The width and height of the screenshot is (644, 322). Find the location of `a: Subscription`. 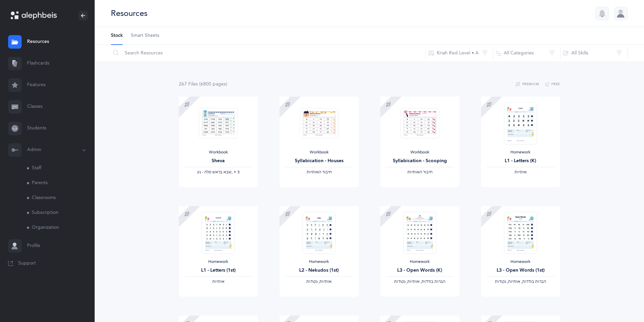

a: Subscription is located at coordinates (61, 213).